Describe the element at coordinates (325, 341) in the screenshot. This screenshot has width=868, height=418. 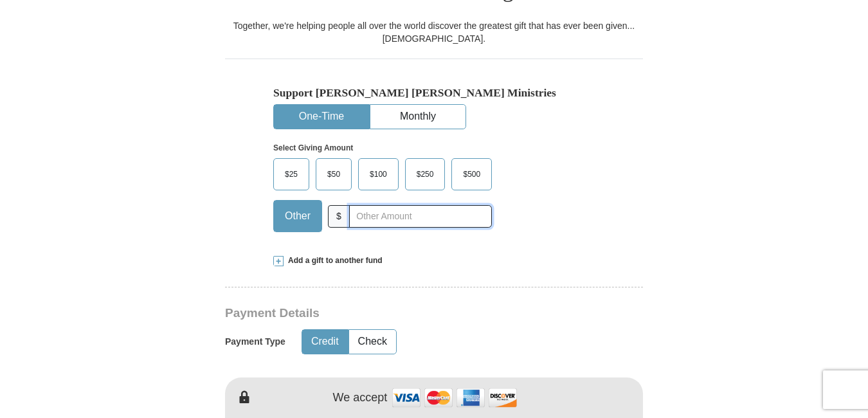
I see `button: Credit` at that location.